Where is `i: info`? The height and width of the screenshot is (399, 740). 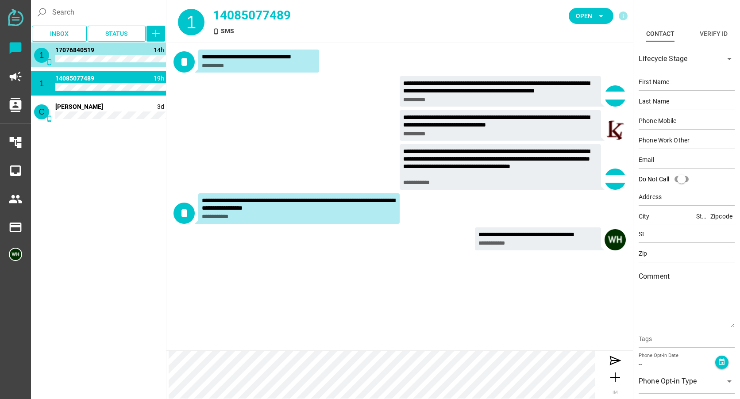 i: info is located at coordinates (623, 16).